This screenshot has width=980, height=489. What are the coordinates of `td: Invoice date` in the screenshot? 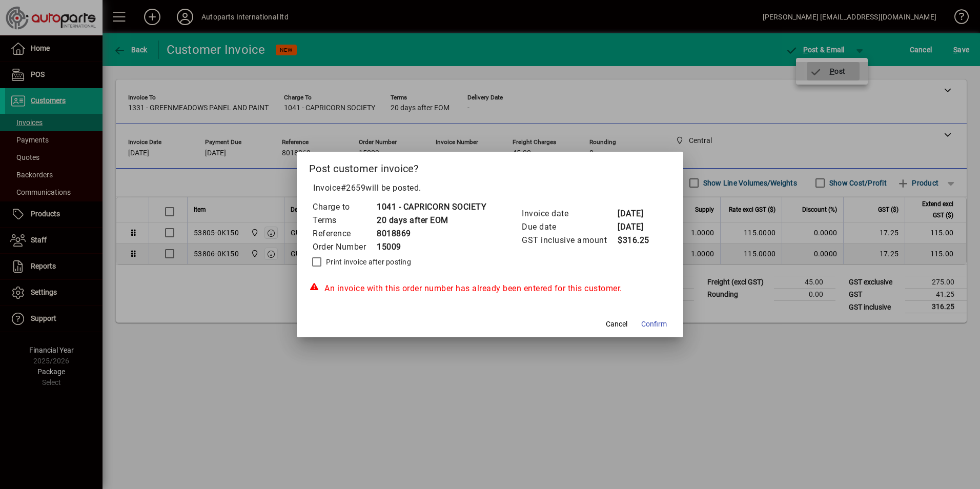 It's located at (569, 214).